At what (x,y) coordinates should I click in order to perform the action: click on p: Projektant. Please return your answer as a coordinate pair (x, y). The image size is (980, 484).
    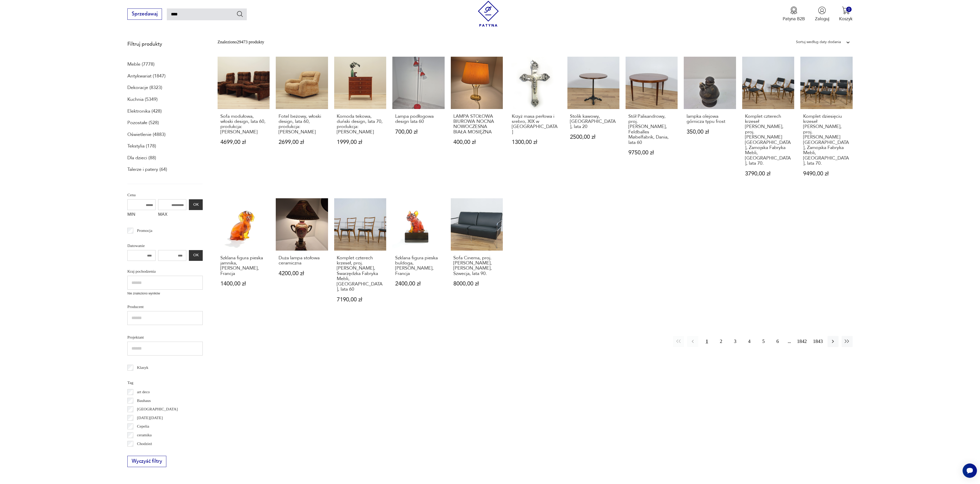
    Looking at the image, I should click on (165, 337).